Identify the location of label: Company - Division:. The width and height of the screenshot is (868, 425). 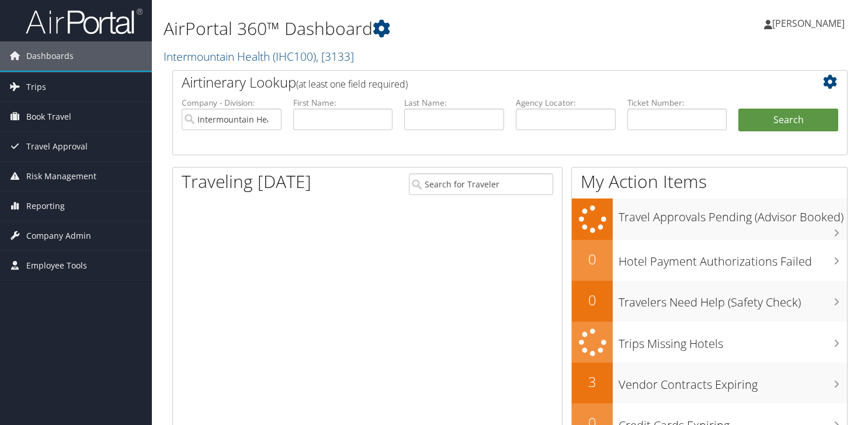
(231, 103).